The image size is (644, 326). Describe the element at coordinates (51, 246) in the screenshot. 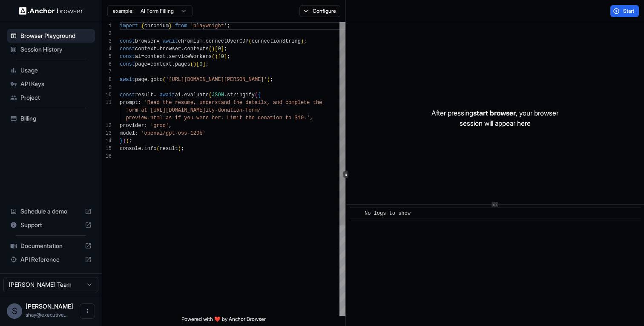

I see `span: Documentation` at that location.